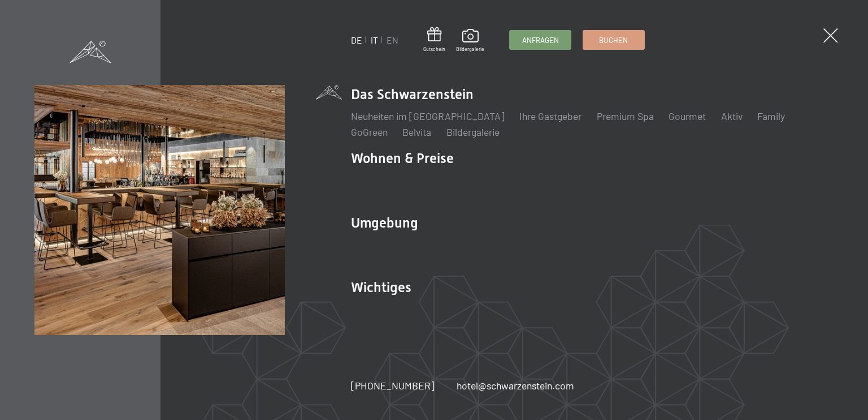 The height and width of the screenshot is (420, 868). What do you see at coordinates (614, 40) in the screenshot?
I see `a: Buchen` at bounding box center [614, 40].